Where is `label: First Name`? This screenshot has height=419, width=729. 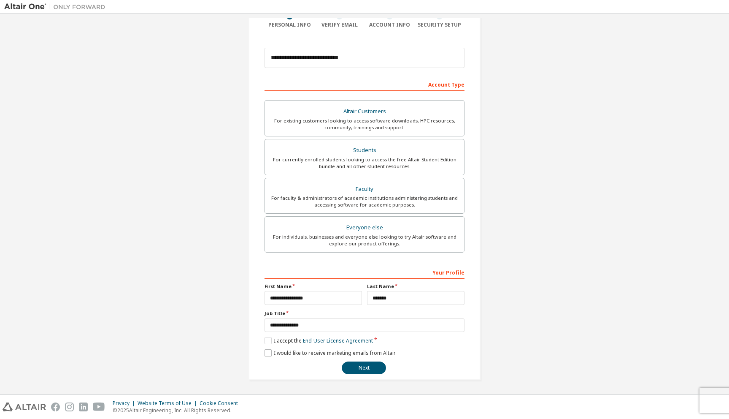 label: First Name is located at coordinates (313, 286).